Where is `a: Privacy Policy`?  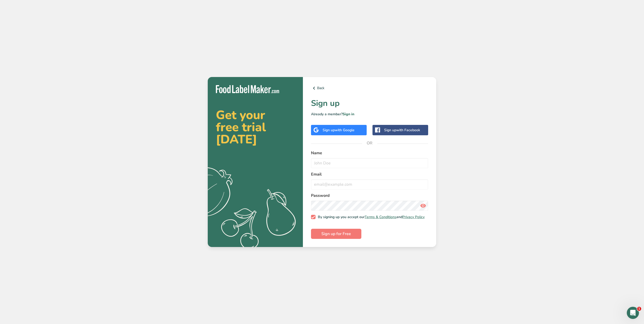
a: Privacy Policy is located at coordinates (414, 217).